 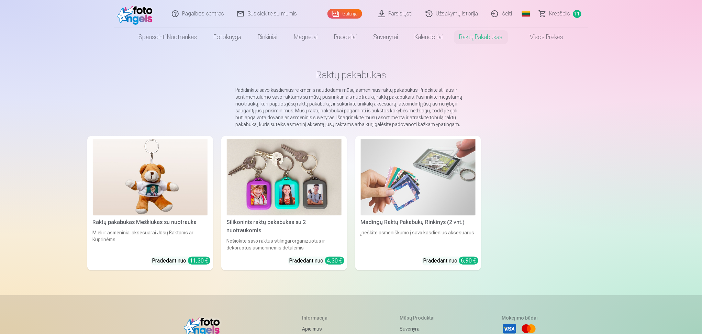 What do you see at coordinates (429, 37) in the screenshot?
I see `a: Kalendoriai` at bounding box center [429, 37].